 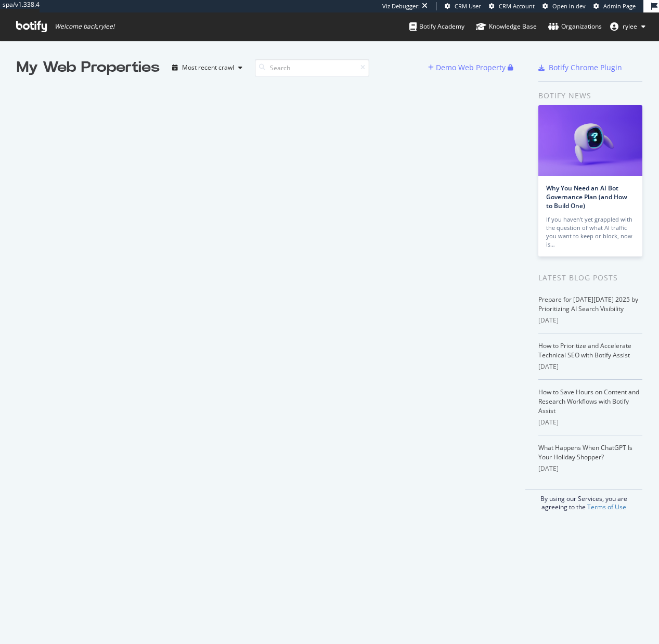 I want to click on span: CRM Account, so click(x=516, y=6).